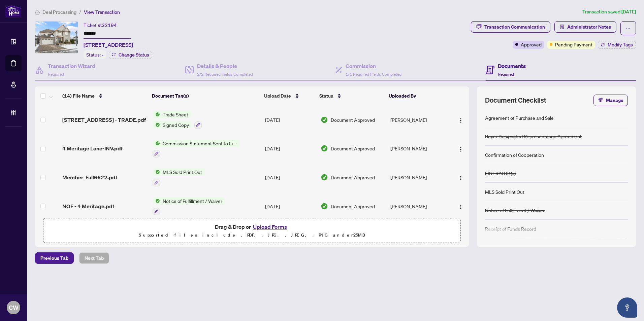 Image resolution: width=644 pixels, height=321 pixels. What do you see at coordinates (14, 308) in the screenshot?
I see `span: CW` at bounding box center [14, 308].